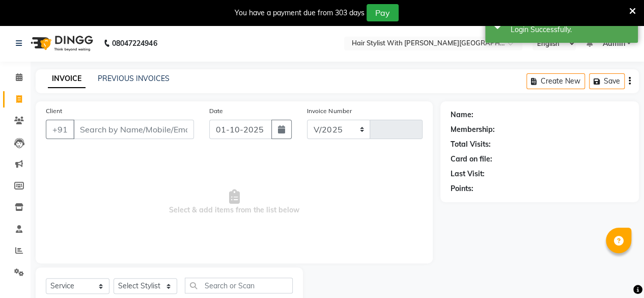  Describe the element at coordinates (382, 12) in the screenshot. I see `button: Pay` at that location.